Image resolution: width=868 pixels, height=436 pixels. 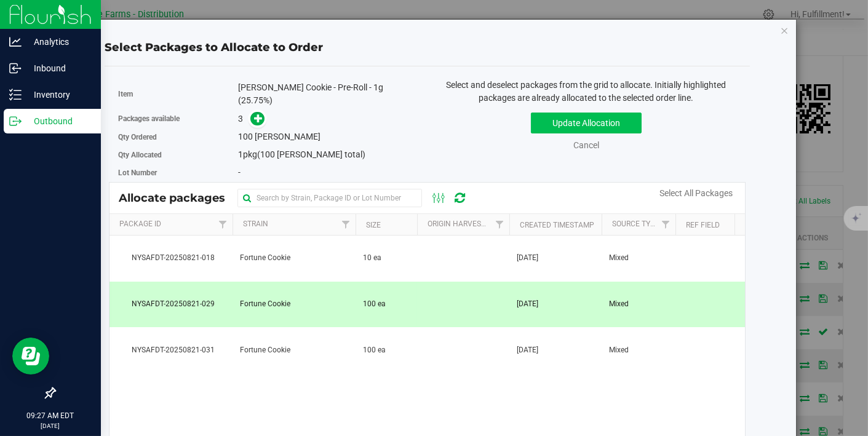 I want to click on span: NYSAFDT-20250821-018, so click(x=171, y=258).